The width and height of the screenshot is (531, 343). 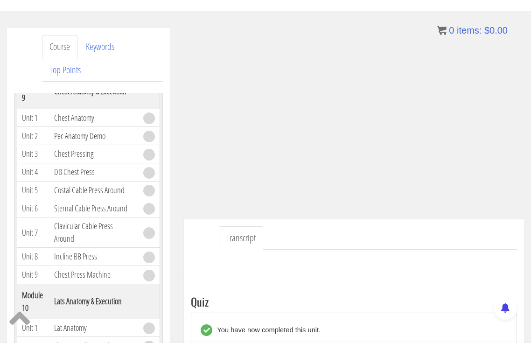 I want to click on td: Incline BB Press, so click(x=94, y=257).